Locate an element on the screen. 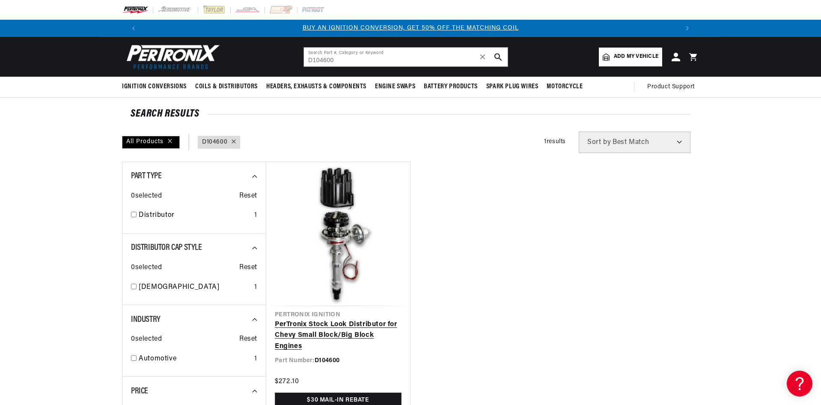  summary: Ignition Conversions is located at coordinates (156, 86).